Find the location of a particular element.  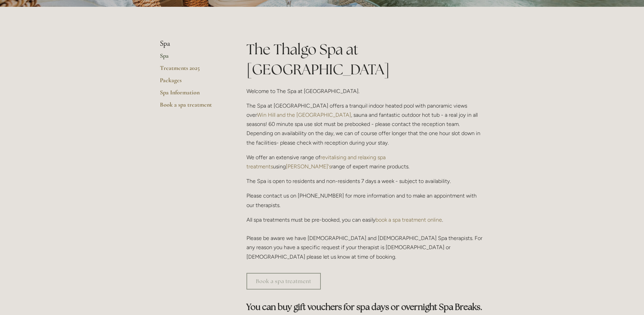

li: Spa is located at coordinates (192, 44).